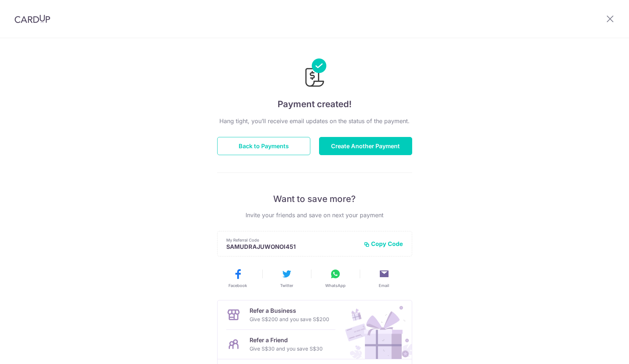 The height and width of the screenshot is (364, 629). I want to click on p: Refer a Friend, so click(286, 340).